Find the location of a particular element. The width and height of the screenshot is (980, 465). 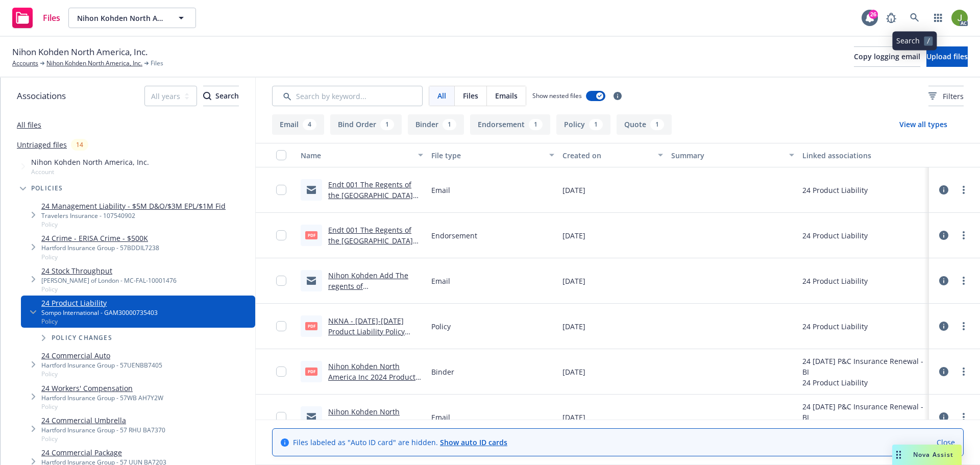

a: 24 Product Liability is located at coordinates (100, 303).